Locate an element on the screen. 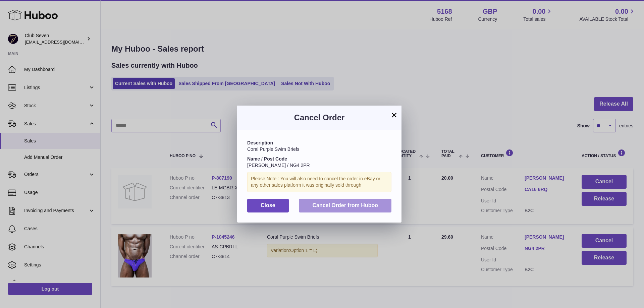  span: Cancel Order from Huboo is located at coordinates (345, 205).